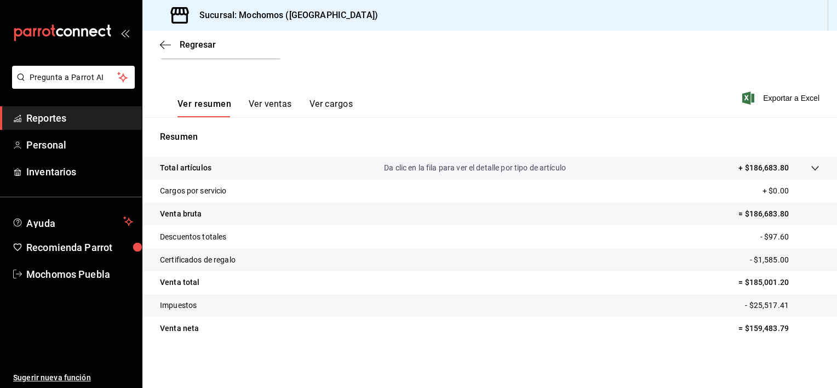 This screenshot has width=837, height=388. What do you see at coordinates (782, 305) in the screenshot?
I see `p: - $25,517.41` at bounding box center [782, 305].